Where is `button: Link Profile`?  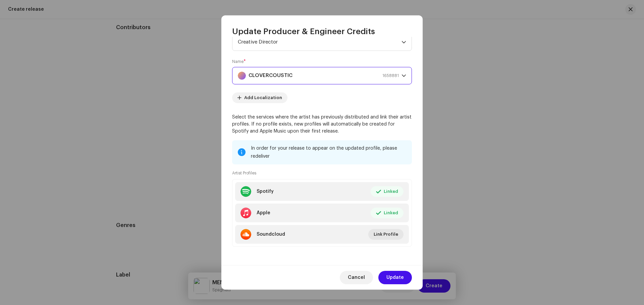 button: Link Profile is located at coordinates (385, 235).